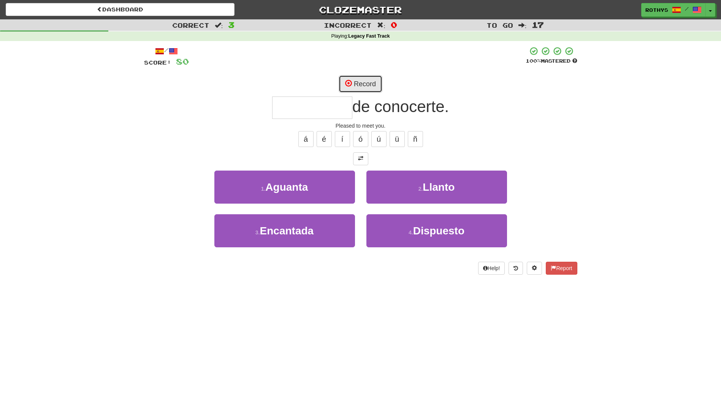 This screenshot has width=721, height=408. What do you see at coordinates (287, 231) in the screenshot?
I see `span: Encantada` at bounding box center [287, 231].